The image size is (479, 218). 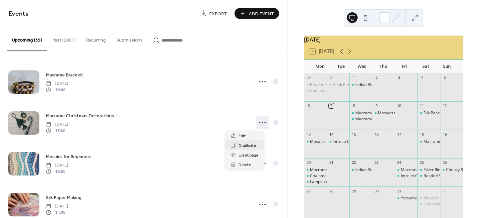 What do you see at coordinates (64, 39) in the screenshot?
I see `button: Past (100+)` at bounding box center [64, 39].